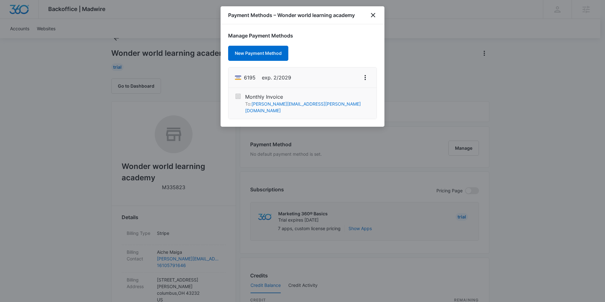 This screenshot has width=605, height=302. What do you see at coordinates (365, 78) in the screenshot?
I see `button: View More` at bounding box center [365, 78].